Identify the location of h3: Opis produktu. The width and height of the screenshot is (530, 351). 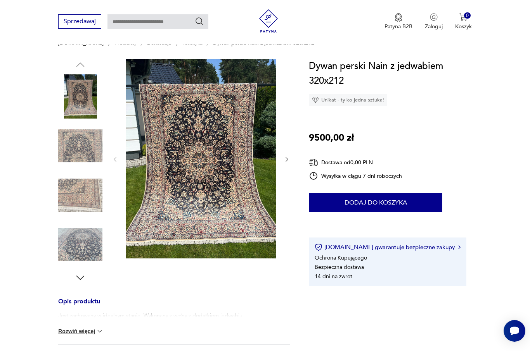
(174, 306).